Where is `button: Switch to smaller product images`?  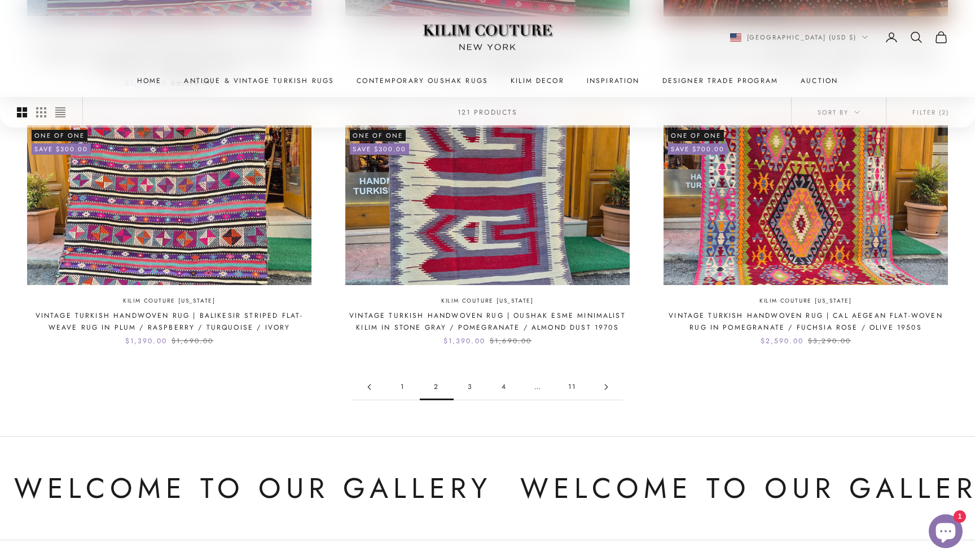 button: Switch to smaller product images is located at coordinates (41, 113).